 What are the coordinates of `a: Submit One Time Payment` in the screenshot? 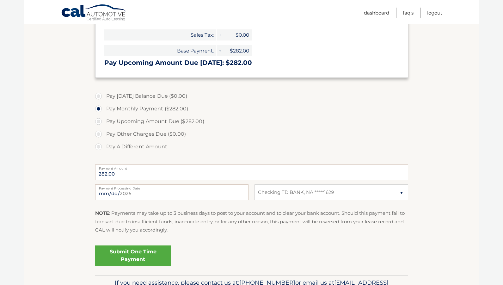 It's located at (133, 255).